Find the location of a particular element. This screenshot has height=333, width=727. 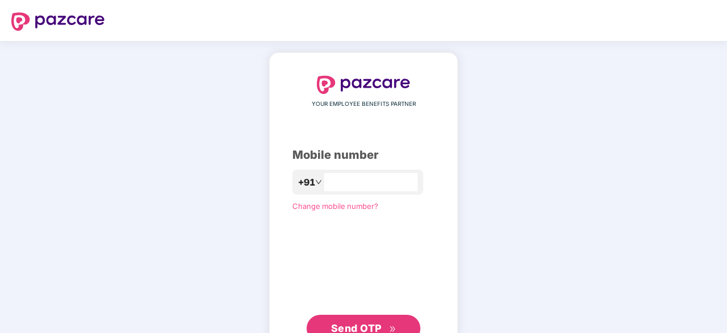

a: Change mobile number? is located at coordinates (335, 206).